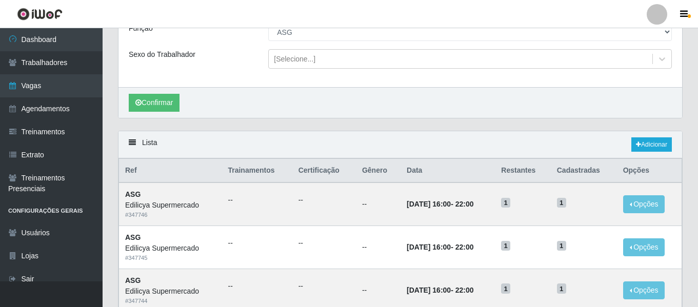 The height and width of the screenshot is (307, 698). I want to click on th: Data, so click(447, 171).